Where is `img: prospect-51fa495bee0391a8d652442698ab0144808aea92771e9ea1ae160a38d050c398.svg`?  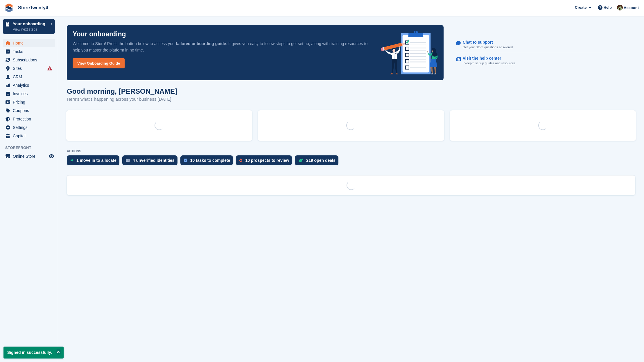 img: prospect-51fa495bee0391a8d652442698ab0144808aea92771e9ea1ae160a38d050c398.svg is located at coordinates (241, 160).